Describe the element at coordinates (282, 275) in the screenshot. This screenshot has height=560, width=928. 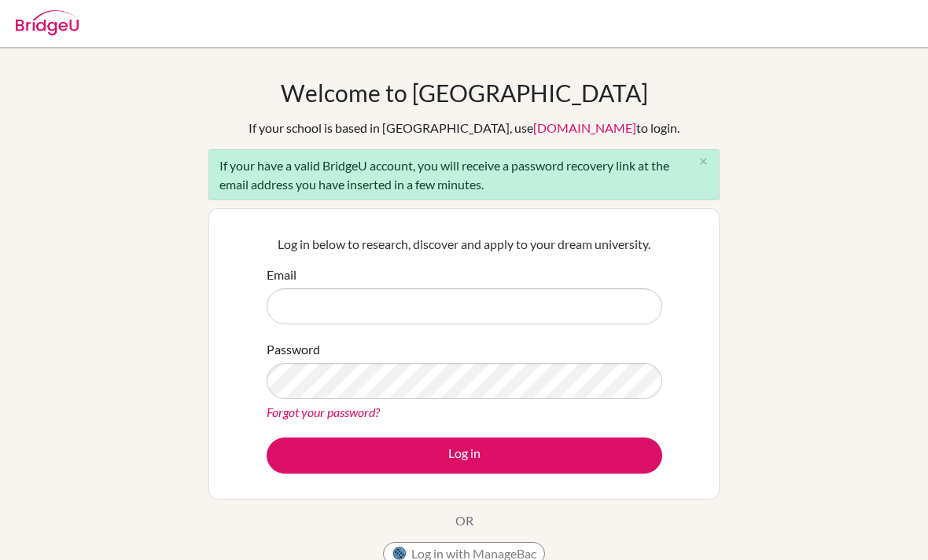
I see `label: Email` at that location.